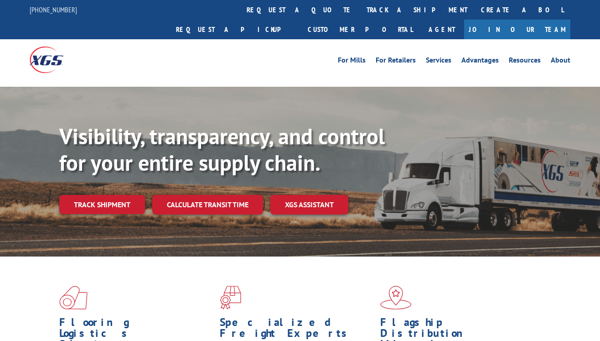 The image size is (600, 341). What do you see at coordinates (235, 29) in the screenshot?
I see `a: Request a pickup` at bounding box center [235, 29].